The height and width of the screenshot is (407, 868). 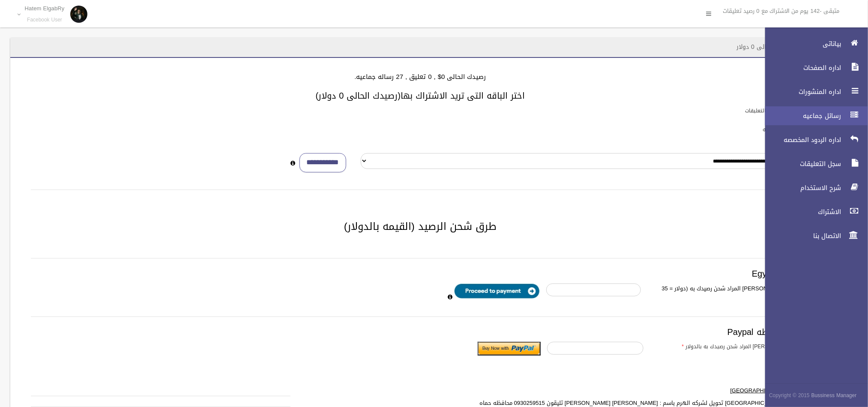 I want to click on span: اداره المنشورات, so click(x=800, y=92).